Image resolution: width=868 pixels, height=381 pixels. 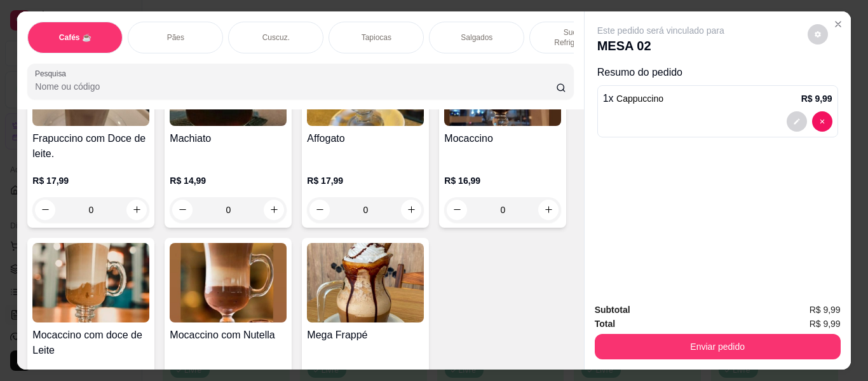 What do you see at coordinates (661, 31) in the screenshot?
I see `p: Este pedido será vinculado para` at bounding box center [661, 31].